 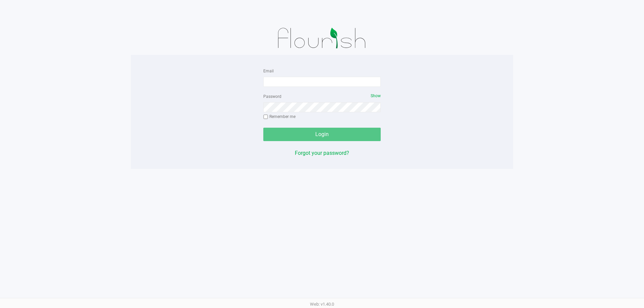 I want to click on label: Password, so click(x=273, y=97).